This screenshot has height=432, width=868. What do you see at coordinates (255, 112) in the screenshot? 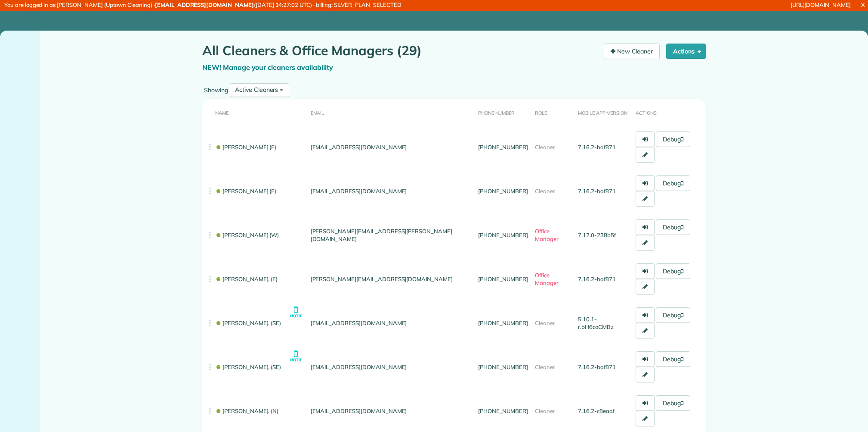
I see `th: Name` at bounding box center [255, 112].